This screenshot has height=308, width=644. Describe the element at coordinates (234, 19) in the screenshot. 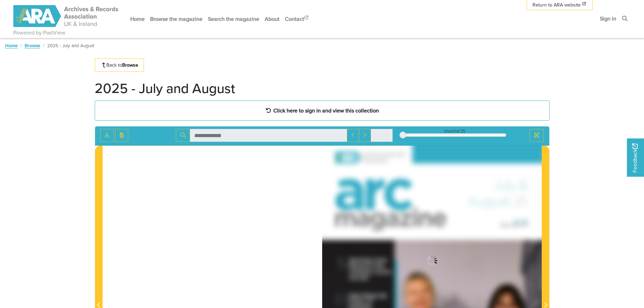

I see `a: Search the magazine` at that location.